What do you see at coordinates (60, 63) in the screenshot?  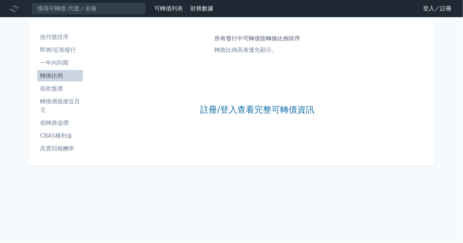 I see `li: 一年內到期` at bounding box center [60, 63].